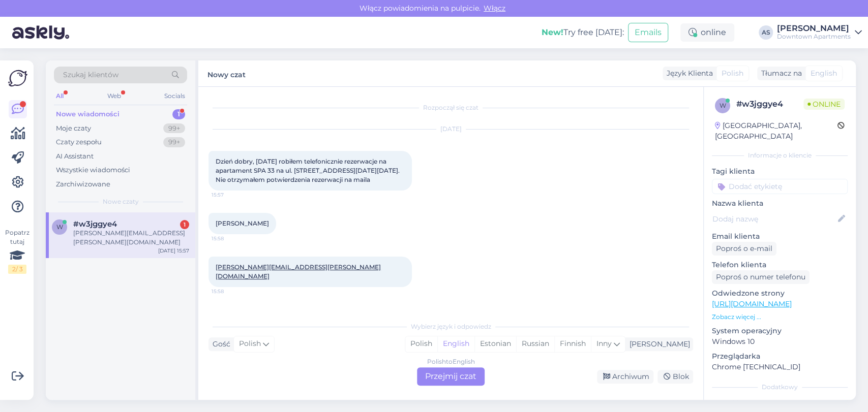  What do you see at coordinates (688, 73) in the screenshot?
I see `div: Język Klienta` at bounding box center [688, 73].